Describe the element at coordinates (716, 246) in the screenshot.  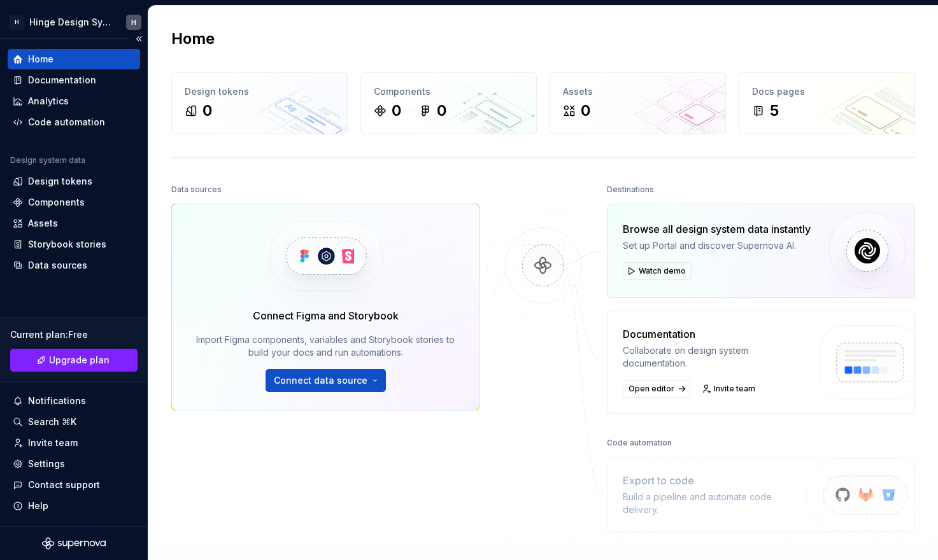
I see `div: Set up Portal and discover Supernova AI.` at that location.